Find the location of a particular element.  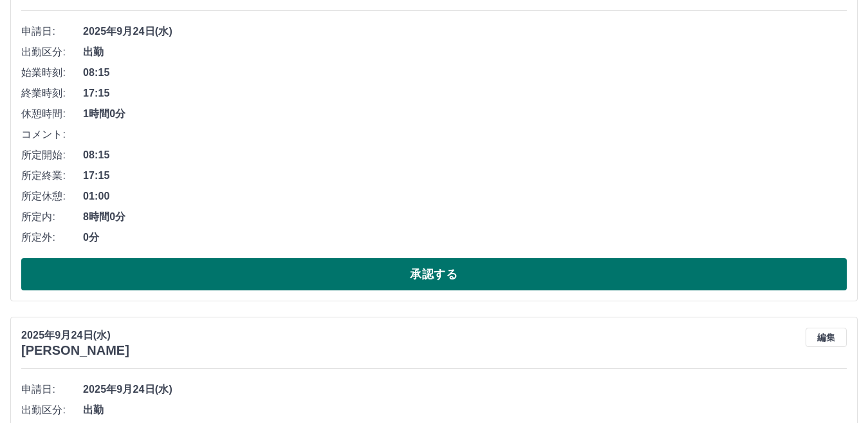

button: 承認する is located at coordinates (434, 274).